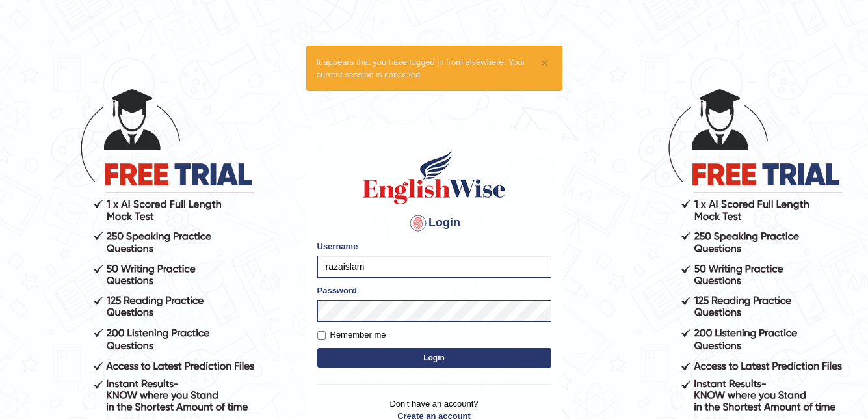 The image size is (868, 419). Describe the element at coordinates (321, 335) in the screenshot. I see `input: Remember me` at that location.